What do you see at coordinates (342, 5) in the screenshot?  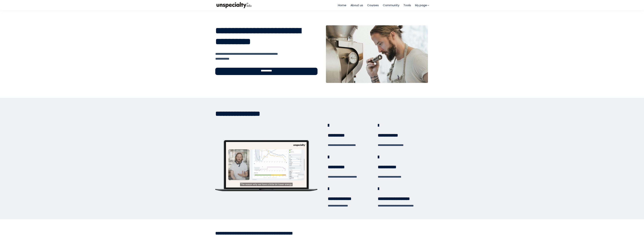 I see `span: Home` at bounding box center [342, 5].